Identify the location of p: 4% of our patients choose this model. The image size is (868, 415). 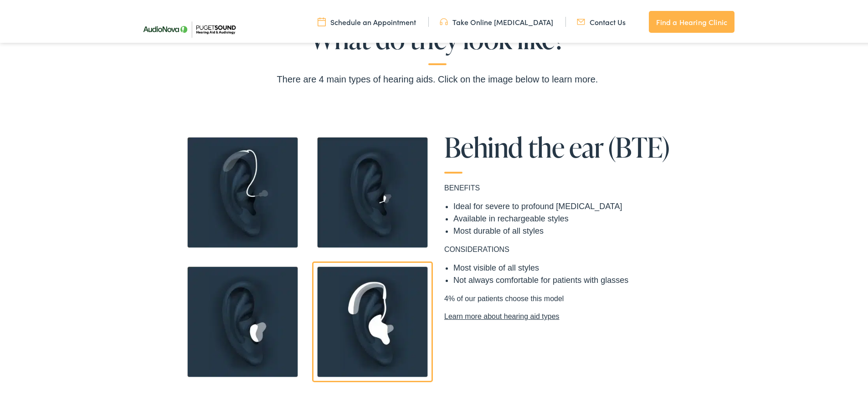
(567, 305).